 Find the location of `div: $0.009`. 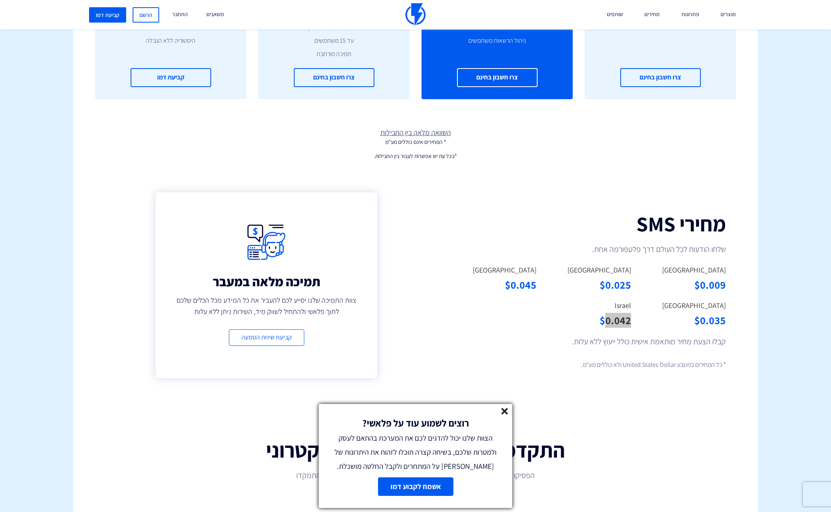

div: $0.009 is located at coordinates (684, 284).